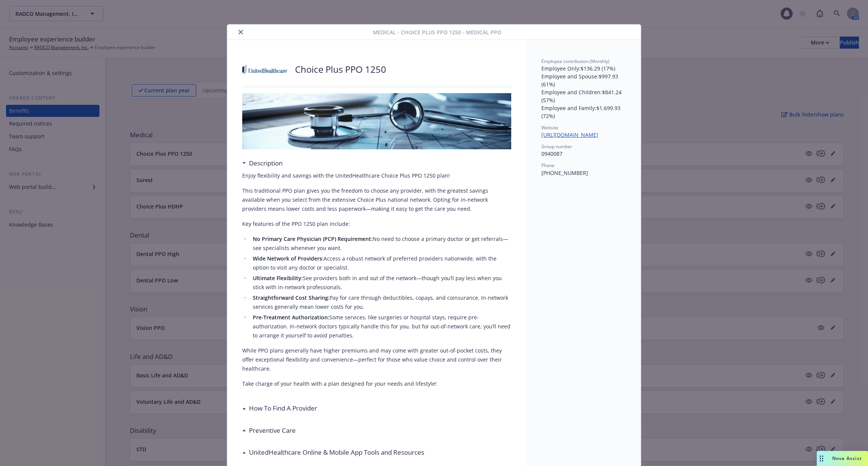 The width and height of the screenshot is (868, 466). What do you see at coordinates (847, 458) in the screenshot?
I see `span: Nova Assist` at bounding box center [847, 458].